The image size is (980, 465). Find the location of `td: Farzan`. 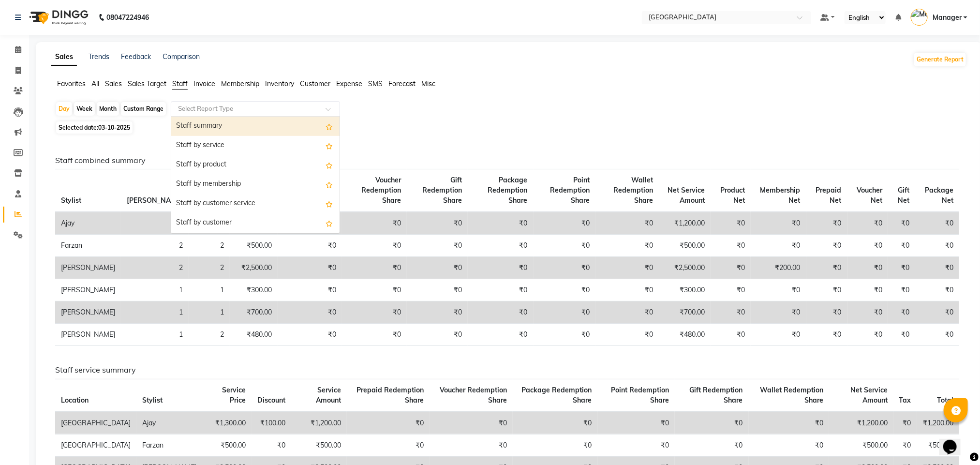

td: Farzan is located at coordinates (88, 246).